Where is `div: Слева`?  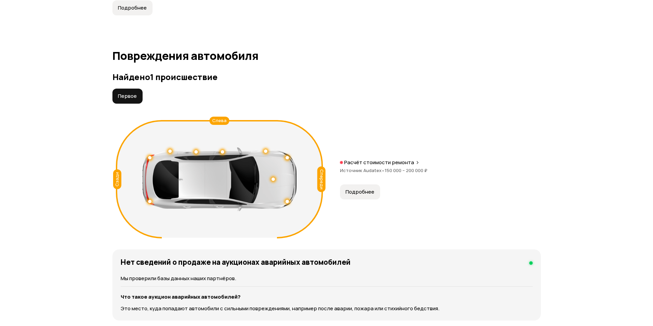 div: Слева is located at coordinates (219, 121).